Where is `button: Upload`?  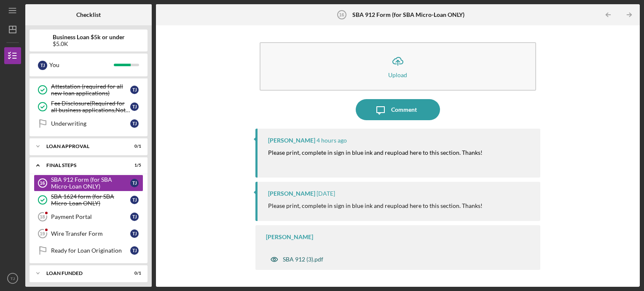
button: Upload is located at coordinates (398, 66).